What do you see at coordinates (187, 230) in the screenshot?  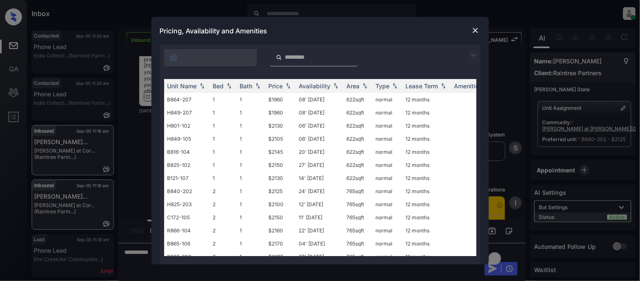 I see `td: R866-104` at bounding box center [187, 230].